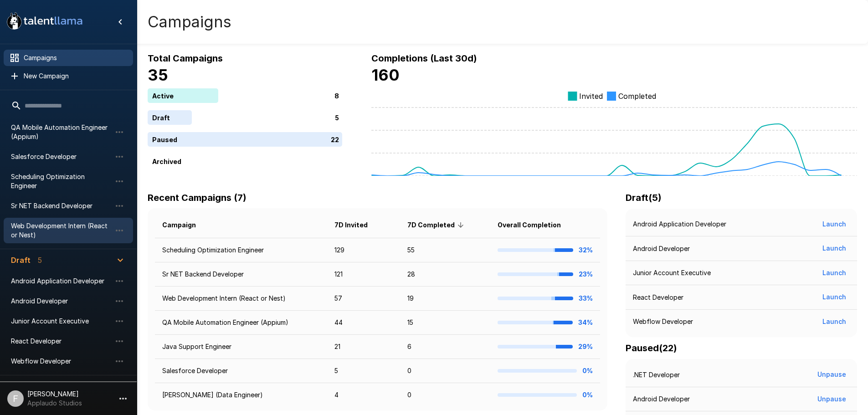  I want to click on td: 4, so click(363, 395).